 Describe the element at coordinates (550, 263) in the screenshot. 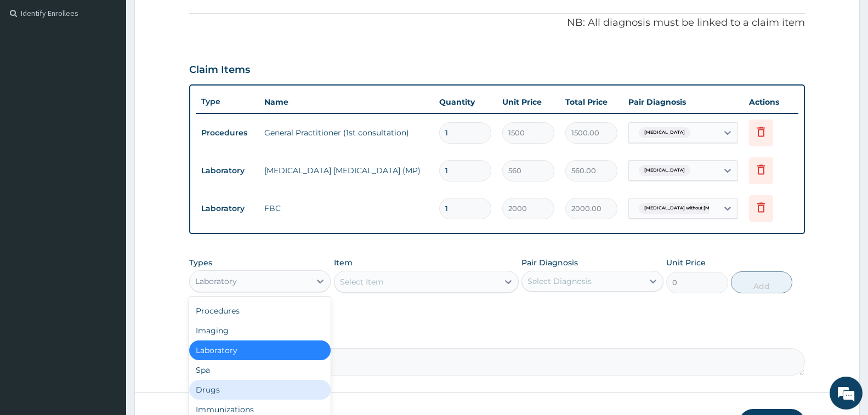

I see `label: Pair Diagnosis` at that location.